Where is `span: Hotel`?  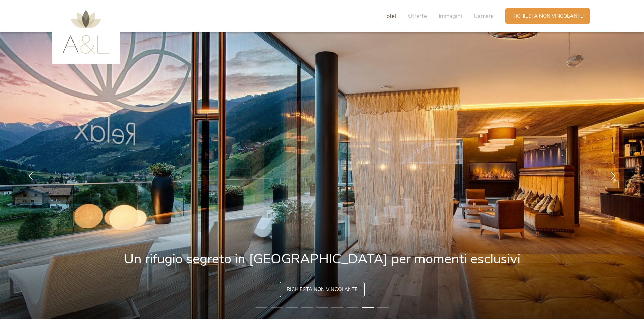
span: Hotel is located at coordinates (390, 16).